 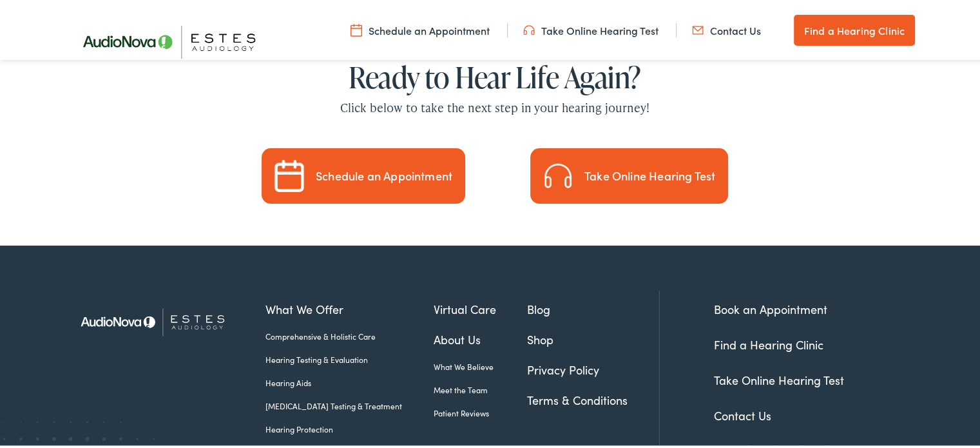 What do you see at coordinates (349, 358) in the screenshot?
I see `a: Hearing Testing & Evaluation` at bounding box center [349, 358].